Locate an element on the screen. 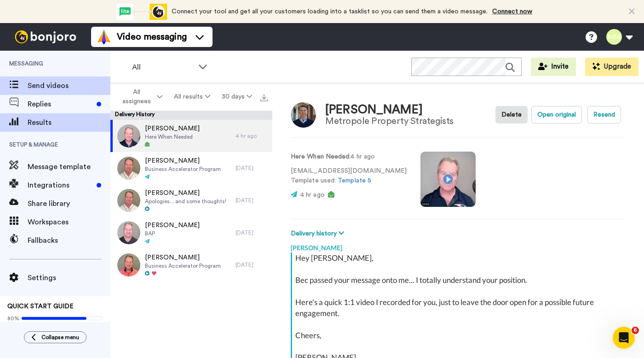 This screenshot has height=358, width=644. img: 5e96716e-4298-430e-aca0-d9f3f8f7f1b5-thumb.jpg is located at coordinates (129, 200).